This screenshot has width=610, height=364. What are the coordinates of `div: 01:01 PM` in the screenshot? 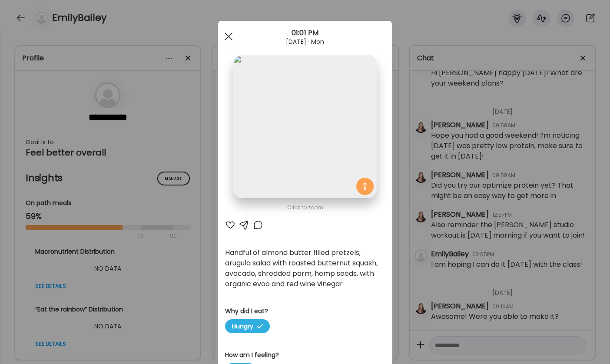 It's located at (305, 33).